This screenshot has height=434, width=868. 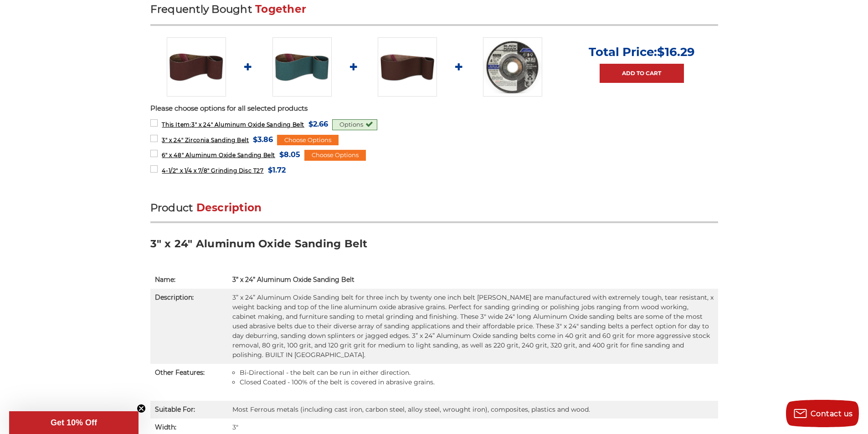 What do you see at coordinates (473, 409) in the screenshot?
I see `td: Most Ferrous metals (including cast iron, carbon steel, alloy steel, wrought iron), composites, p...` at bounding box center [473, 409].